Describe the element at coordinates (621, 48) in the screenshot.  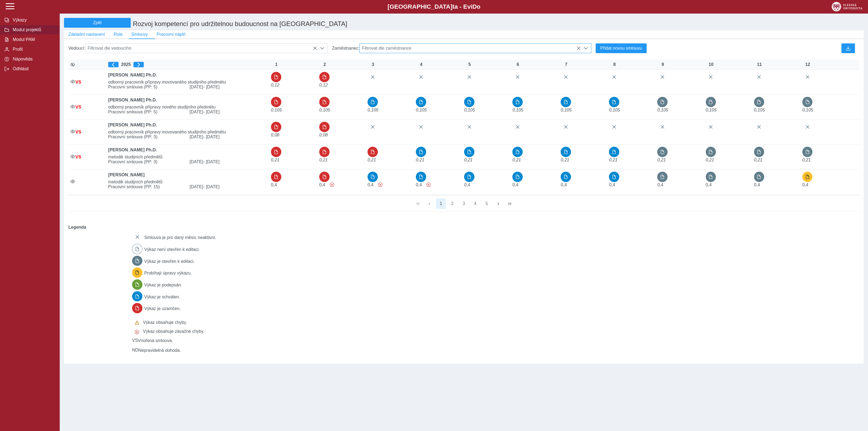
I see `button: Přidat novou smlouvu` at that location.